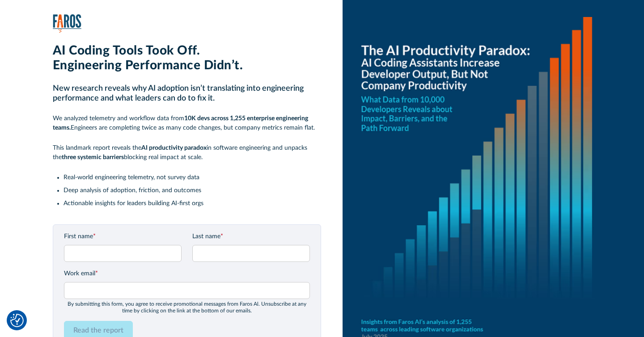 Image resolution: width=644 pixels, height=337 pixels. What do you see at coordinates (187, 307) in the screenshot?
I see `div: By submitting this form, you agree to receive promotional messages from Faros Al. Unsubscribe at ...` at bounding box center [187, 307].